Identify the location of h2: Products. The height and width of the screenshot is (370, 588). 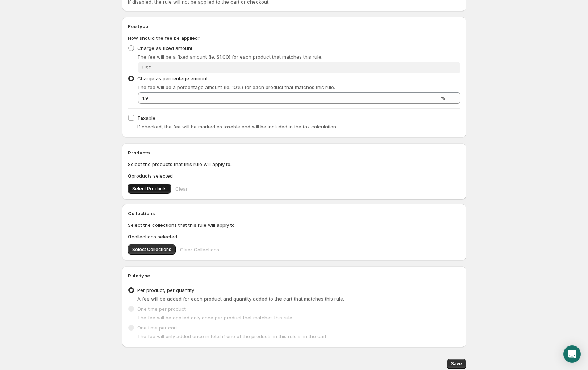
(294, 153).